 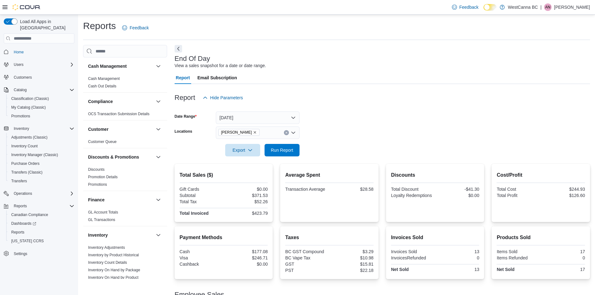 I want to click on h2: Products Sold, so click(x=540, y=238).